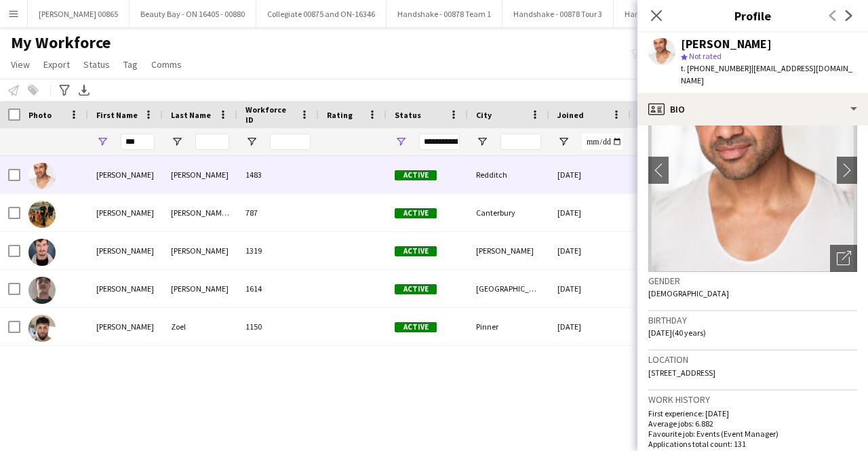 Image resolution: width=868 pixels, height=451 pixels. Describe the element at coordinates (291, 142) in the screenshot. I see `input: Workforce ID Filter Input` at that location.